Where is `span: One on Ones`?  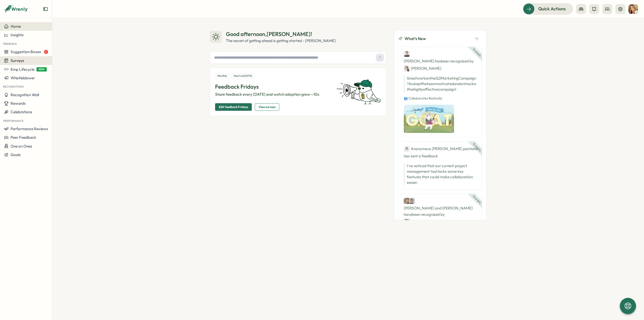
span: One on Ones is located at coordinates (21, 146).